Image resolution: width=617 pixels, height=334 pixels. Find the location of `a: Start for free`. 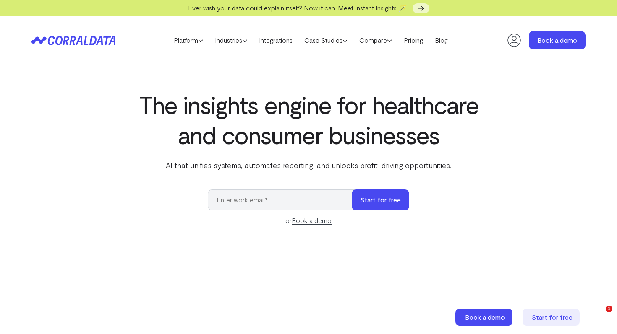

a: Start for free is located at coordinates (552, 318).